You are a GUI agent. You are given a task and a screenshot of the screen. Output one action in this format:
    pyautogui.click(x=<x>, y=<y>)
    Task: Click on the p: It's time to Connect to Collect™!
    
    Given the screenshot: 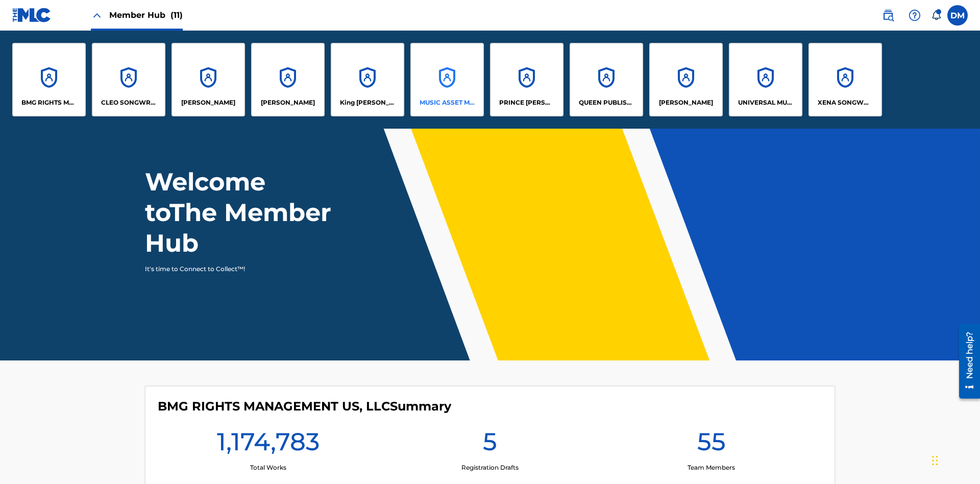 What is the action you would take?
    pyautogui.click(x=234, y=270)
    